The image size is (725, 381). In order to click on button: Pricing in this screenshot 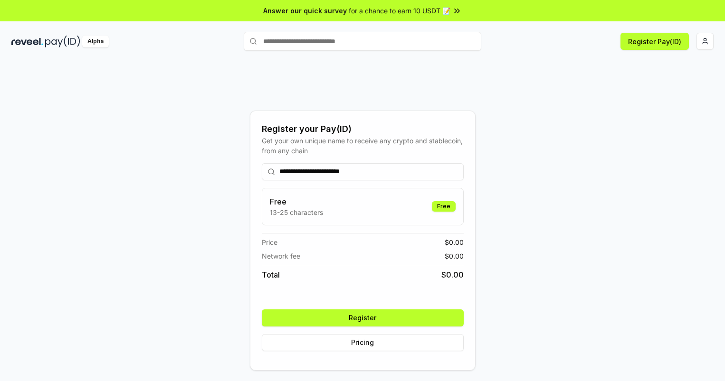, I will do `click(362, 343)`.